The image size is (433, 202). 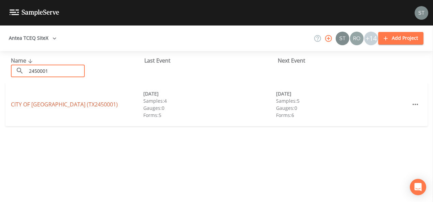 I want to click on div: Forms: 6, so click(x=342, y=115).